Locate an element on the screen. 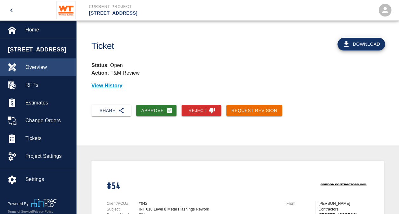 This screenshot has width=399, height=214. span: Settings is located at coordinates (48, 179).